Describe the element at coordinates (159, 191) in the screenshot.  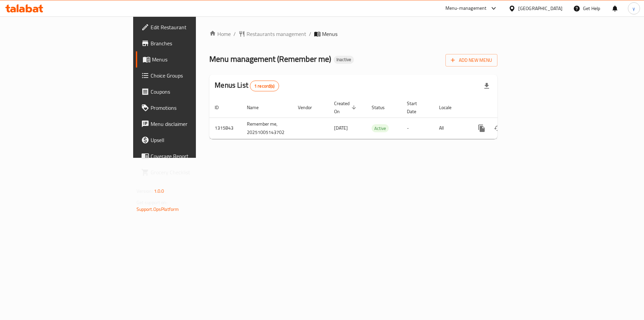
I see `span: 1.0.0` at that location.